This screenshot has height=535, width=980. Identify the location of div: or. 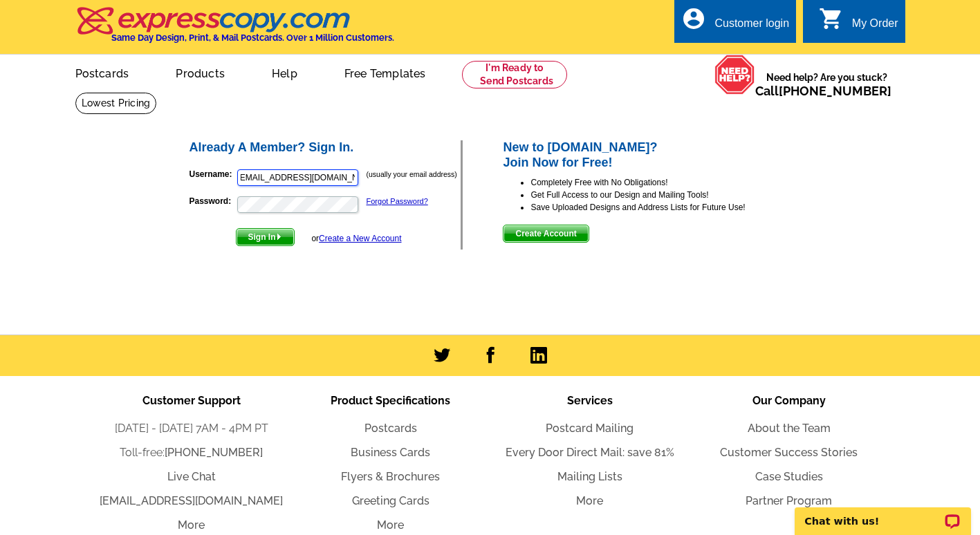
(356, 239).